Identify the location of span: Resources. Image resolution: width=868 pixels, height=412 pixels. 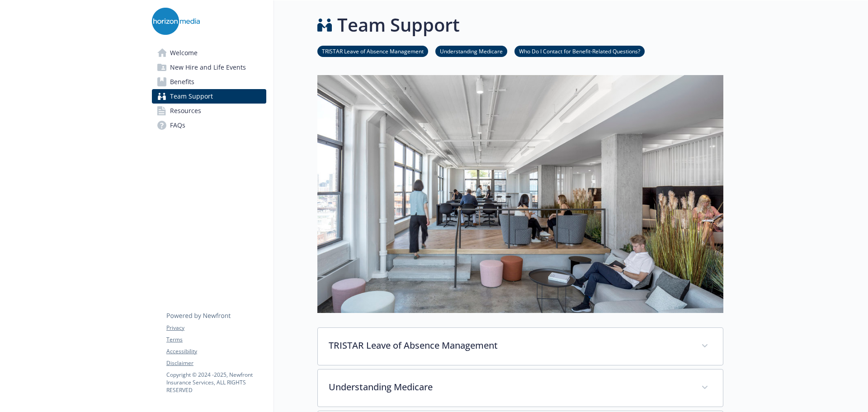
(186, 110).